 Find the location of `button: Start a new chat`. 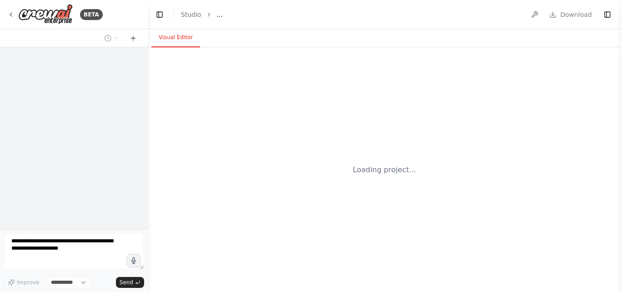

button: Start a new chat is located at coordinates (133, 38).